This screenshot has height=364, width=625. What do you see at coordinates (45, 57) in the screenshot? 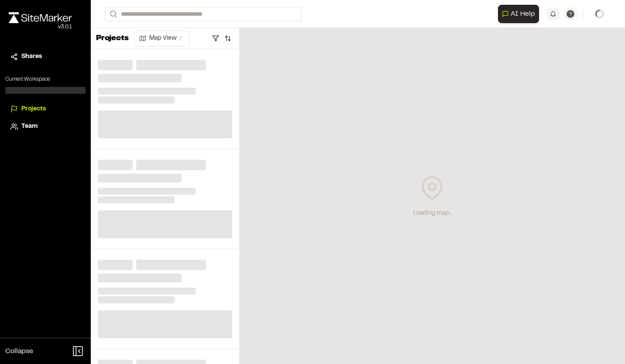
I see `a: Shares` at bounding box center [45, 57].